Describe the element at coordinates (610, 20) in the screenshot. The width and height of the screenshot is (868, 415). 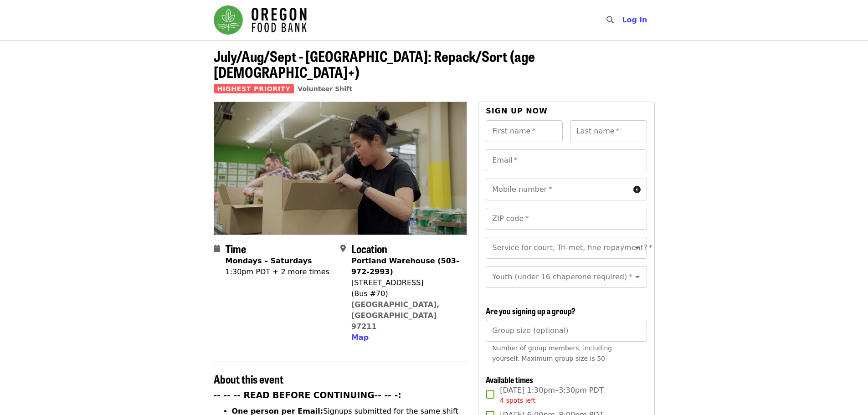
I see `i: search icon` at that location.